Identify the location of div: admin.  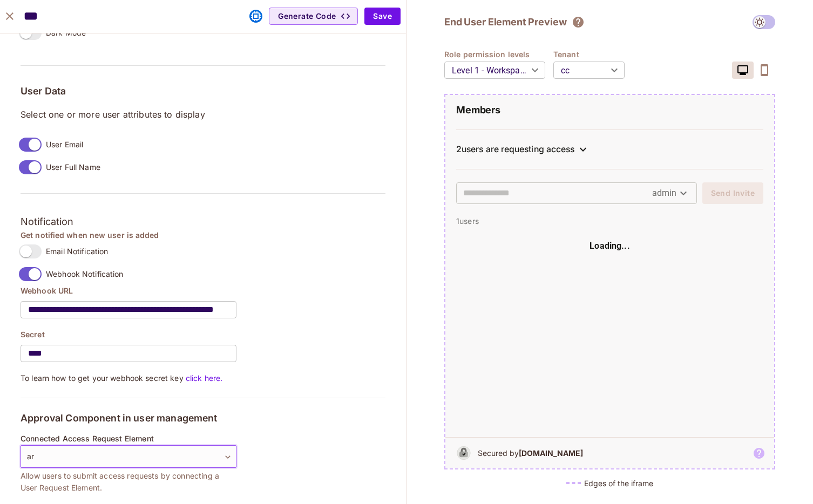
(671, 193).